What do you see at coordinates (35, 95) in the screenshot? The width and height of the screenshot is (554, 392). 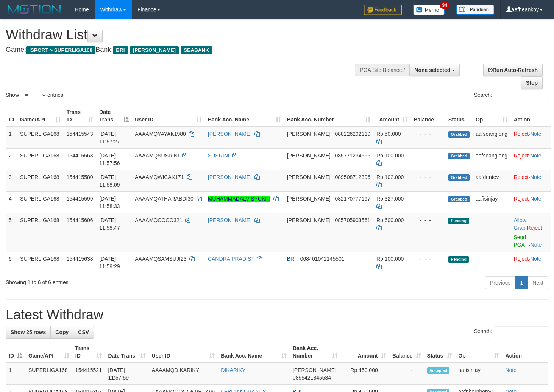 I see `label: Show entries` at bounding box center [35, 95].